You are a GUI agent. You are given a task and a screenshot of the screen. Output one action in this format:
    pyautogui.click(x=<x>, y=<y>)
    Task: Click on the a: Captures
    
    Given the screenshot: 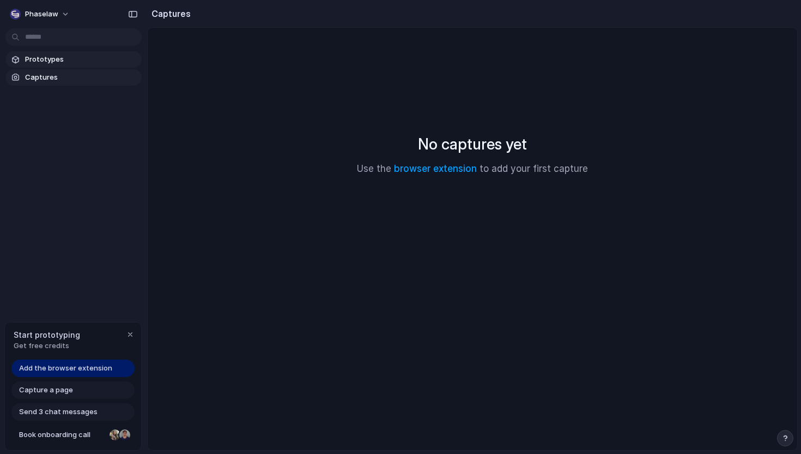 What is the action you would take?
    pyautogui.click(x=74, y=77)
    